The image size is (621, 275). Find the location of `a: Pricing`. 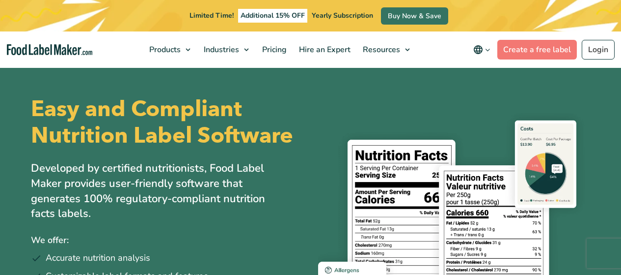

a: Pricing is located at coordinates (274, 50).